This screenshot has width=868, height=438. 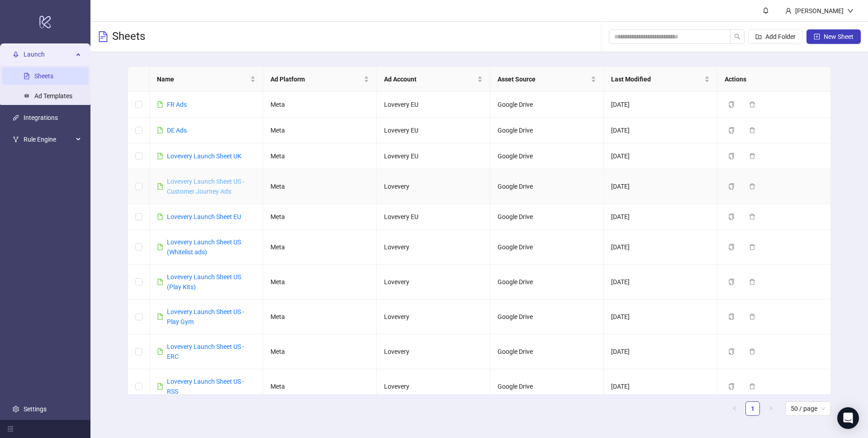 What do you see at coordinates (753, 408) in the screenshot?
I see `li: 1` at bounding box center [753, 408].